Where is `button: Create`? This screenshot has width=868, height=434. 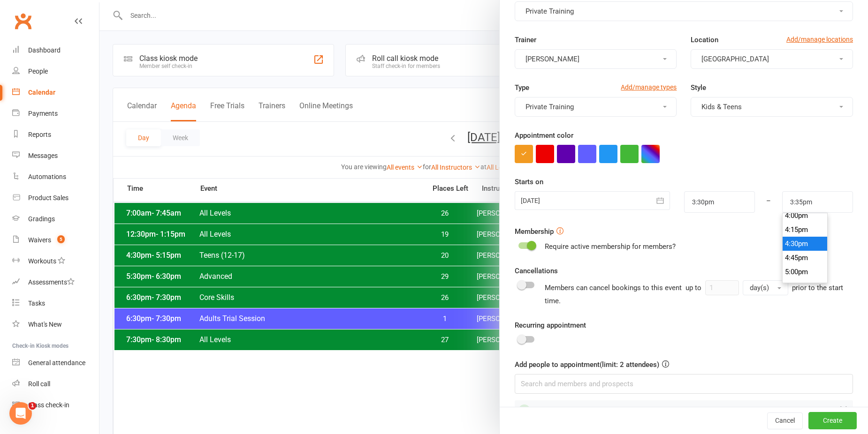
button: Create is located at coordinates (832, 421).